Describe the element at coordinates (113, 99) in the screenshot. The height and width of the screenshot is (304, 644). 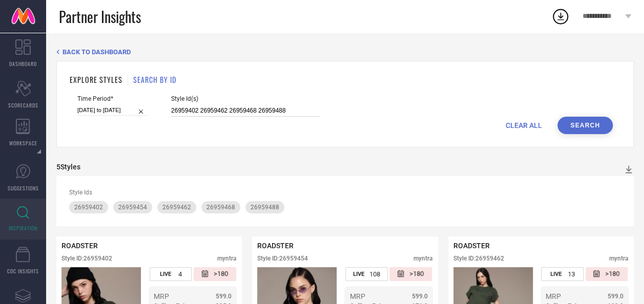
I see `span: Time Period*` at that location.